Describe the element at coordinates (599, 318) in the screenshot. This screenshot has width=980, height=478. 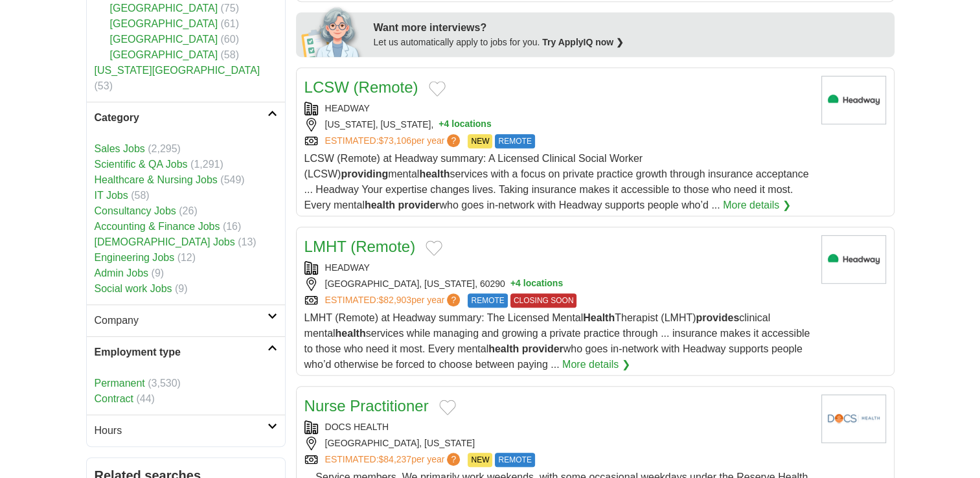
I see `strong: Health` at that location.